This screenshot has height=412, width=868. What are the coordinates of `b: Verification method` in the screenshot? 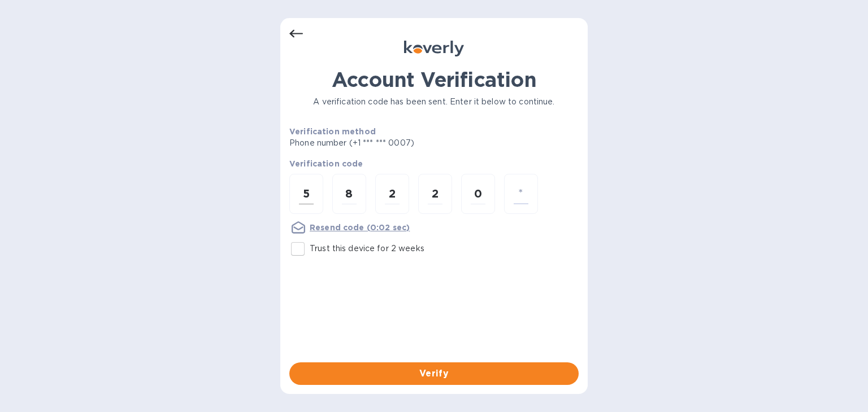 It's located at (332, 131).